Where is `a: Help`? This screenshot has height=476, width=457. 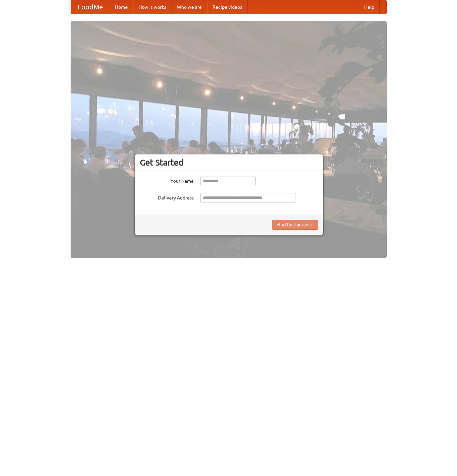
a: Help is located at coordinates (370, 7).